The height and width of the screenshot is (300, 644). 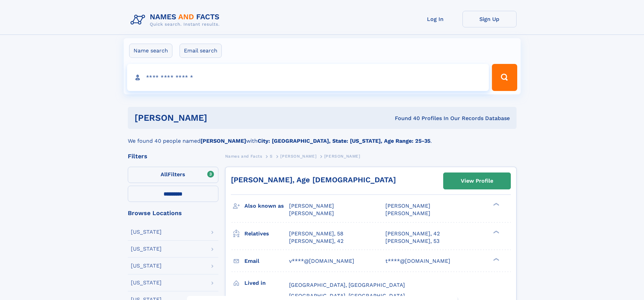 What do you see at coordinates (151, 51) in the screenshot?
I see `label: Name search` at bounding box center [151, 51].